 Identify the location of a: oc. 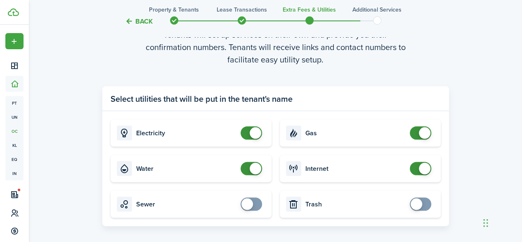
(14, 131).